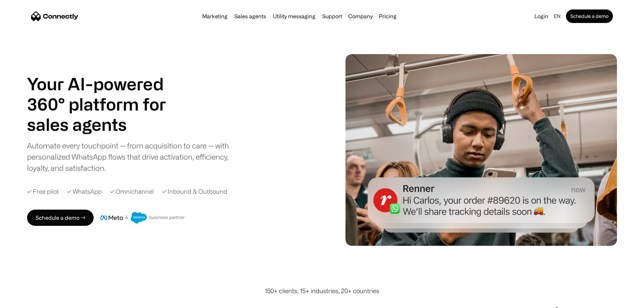 This screenshot has width=644, height=308. What do you see at coordinates (132, 191) in the screenshot?
I see `div: ✓ Omnichannel` at bounding box center [132, 191].